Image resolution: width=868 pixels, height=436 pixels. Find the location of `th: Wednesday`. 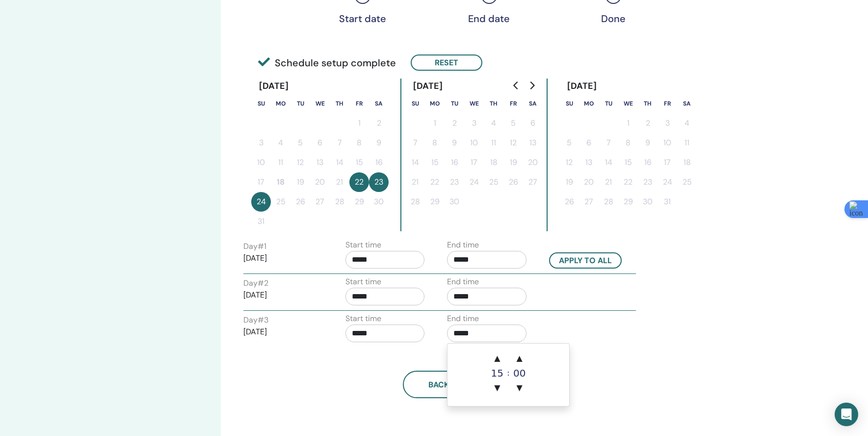

th: Wednesday is located at coordinates (320, 103).